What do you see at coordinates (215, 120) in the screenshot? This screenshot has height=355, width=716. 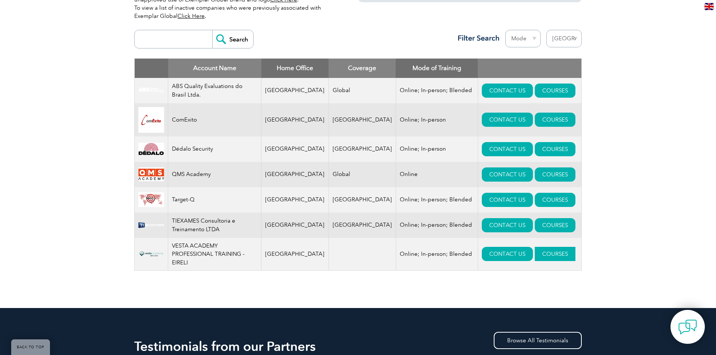 I see `td: ComExito` at bounding box center [215, 120].